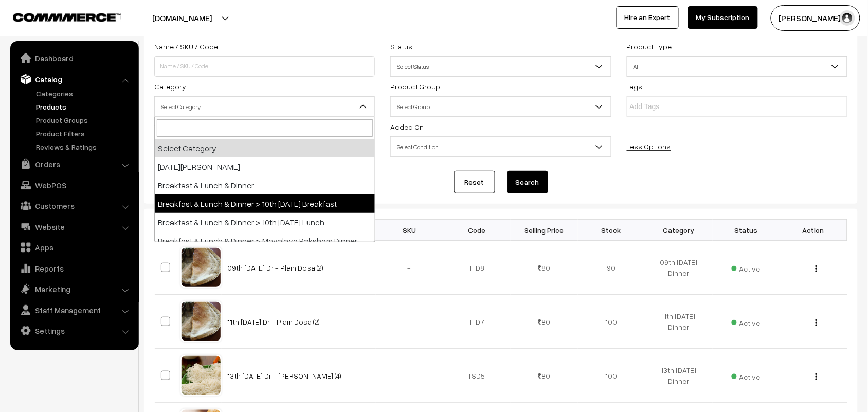  What do you see at coordinates (737, 66) in the screenshot?
I see `span: All` at bounding box center [737, 66].